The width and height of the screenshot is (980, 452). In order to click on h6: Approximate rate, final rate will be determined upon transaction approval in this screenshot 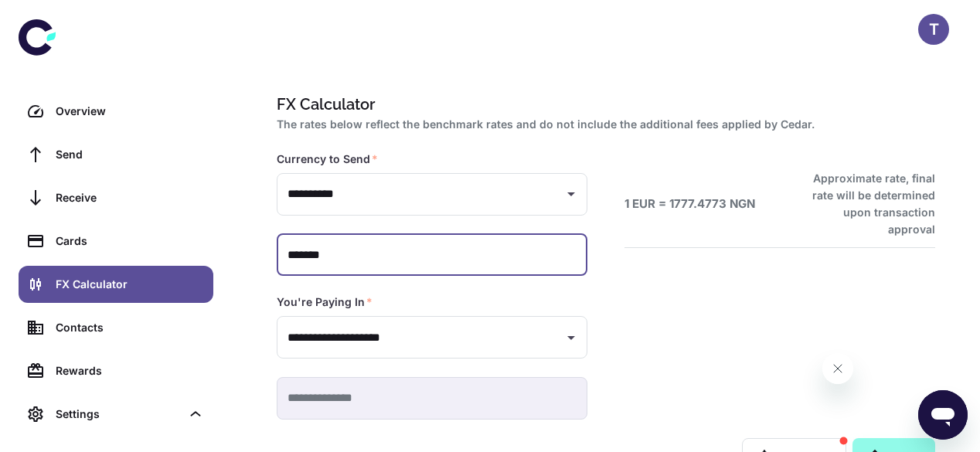, I will do `click(864, 204)`.